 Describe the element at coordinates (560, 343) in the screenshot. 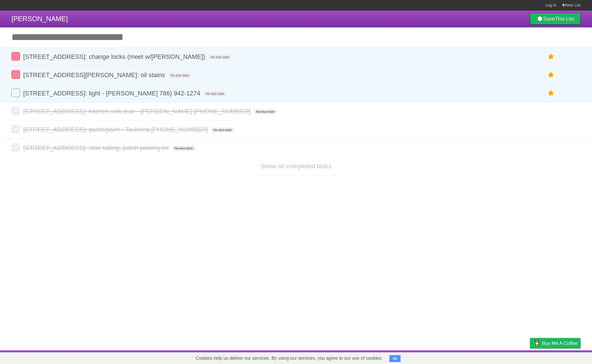

I see `span: Buy me a coffee` at that location.